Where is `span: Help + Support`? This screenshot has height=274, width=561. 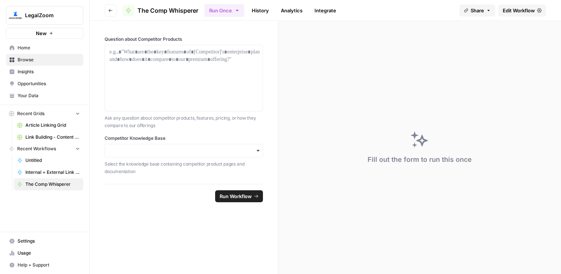 span: Help + Support is located at coordinates (49, 265).